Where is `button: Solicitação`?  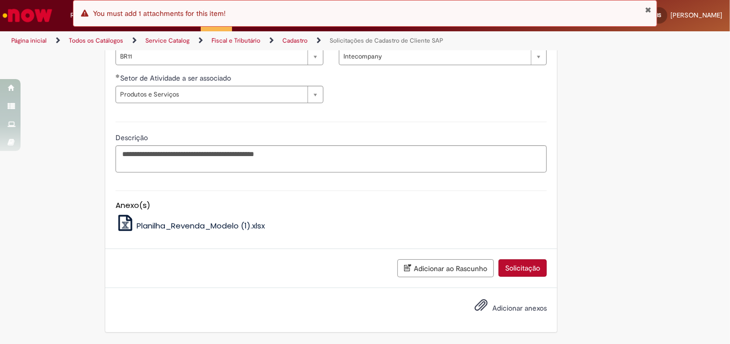 button: Solicitação is located at coordinates (523, 268).